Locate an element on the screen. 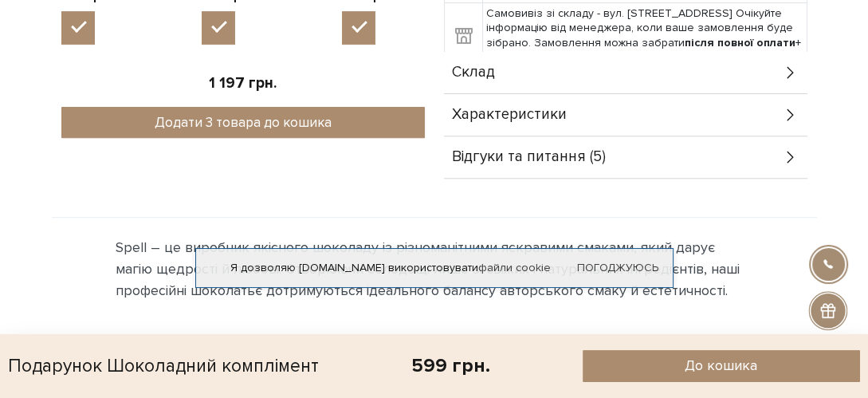  button: До кошика is located at coordinates (721, 366).